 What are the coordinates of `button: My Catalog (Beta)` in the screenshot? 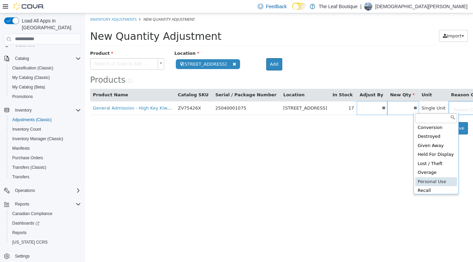 It's located at (45, 87).